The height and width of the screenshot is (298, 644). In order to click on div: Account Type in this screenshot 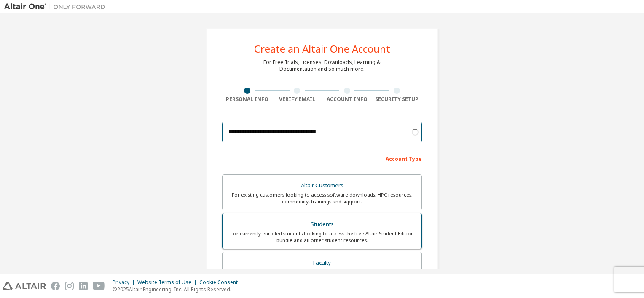, I will do `click(322, 159)`.